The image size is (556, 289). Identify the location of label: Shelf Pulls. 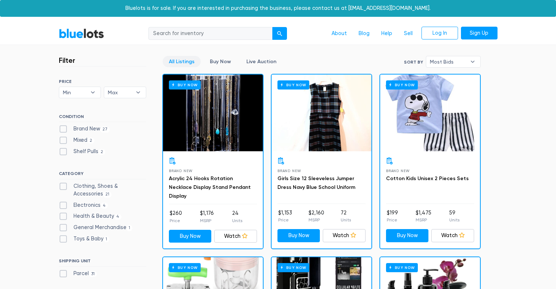
(82, 152).